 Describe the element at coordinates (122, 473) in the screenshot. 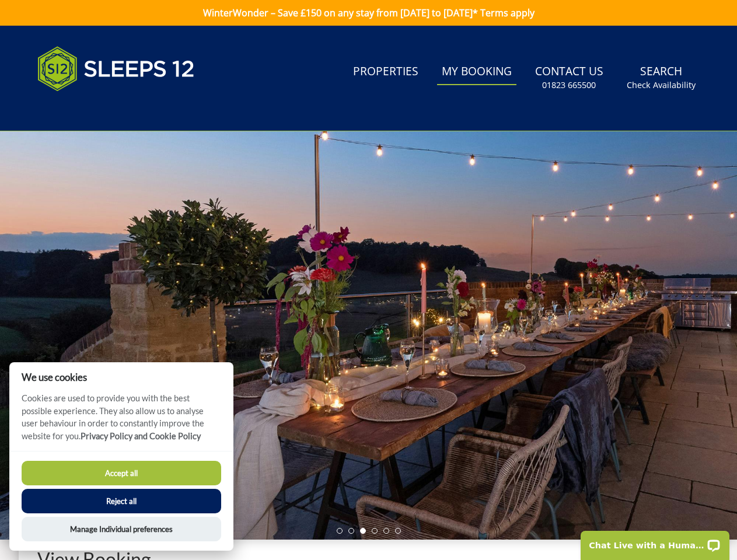

I see `button: Accept all` at that location.